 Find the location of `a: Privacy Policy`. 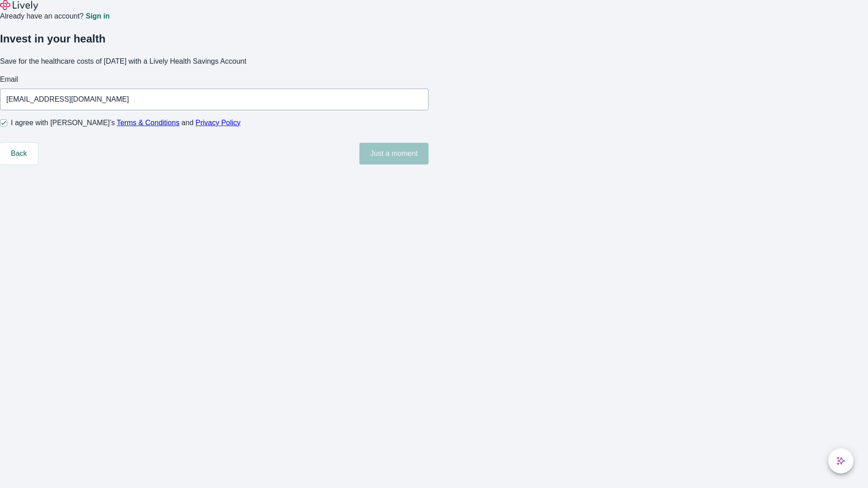

a: Privacy Policy is located at coordinates (218, 122).